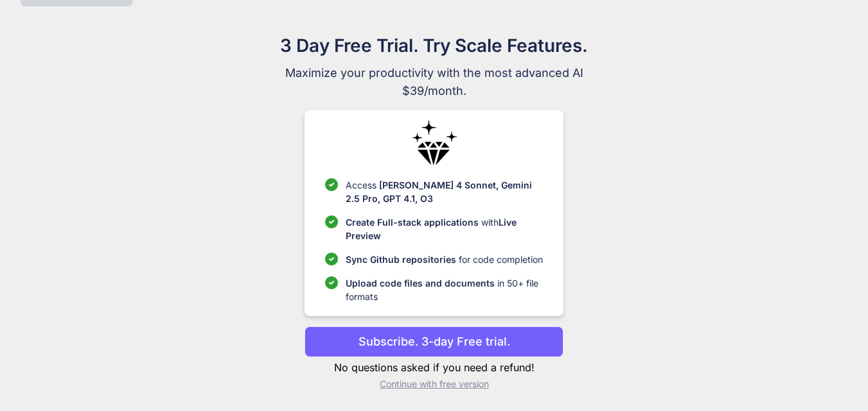 Image resolution: width=868 pixels, height=411 pixels. Describe the element at coordinates (401, 259) in the screenshot. I see `span: Sync Github repositories` at that location.